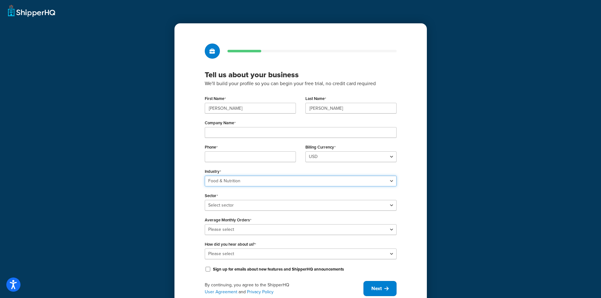  Describe the element at coordinates (215, 99) in the screenshot. I see `label: First Name` at that location.